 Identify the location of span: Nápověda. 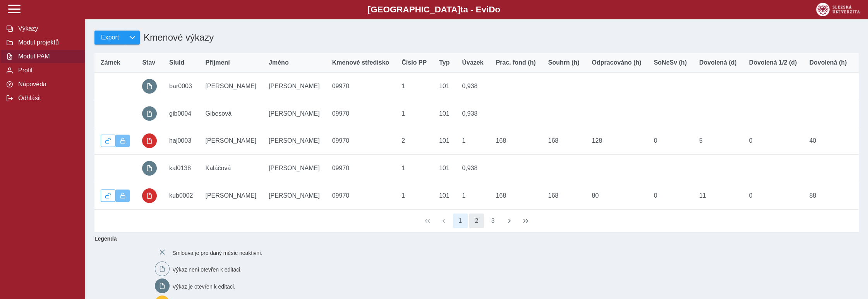
(47, 85).